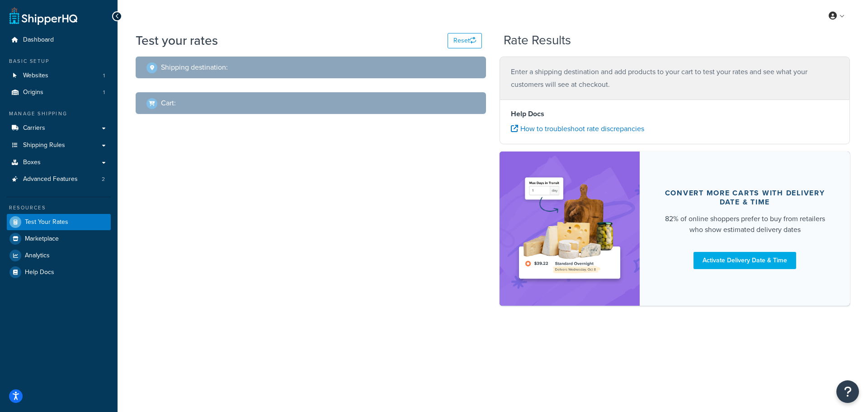  I want to click on div: Basic Setup, so click(59, 61).